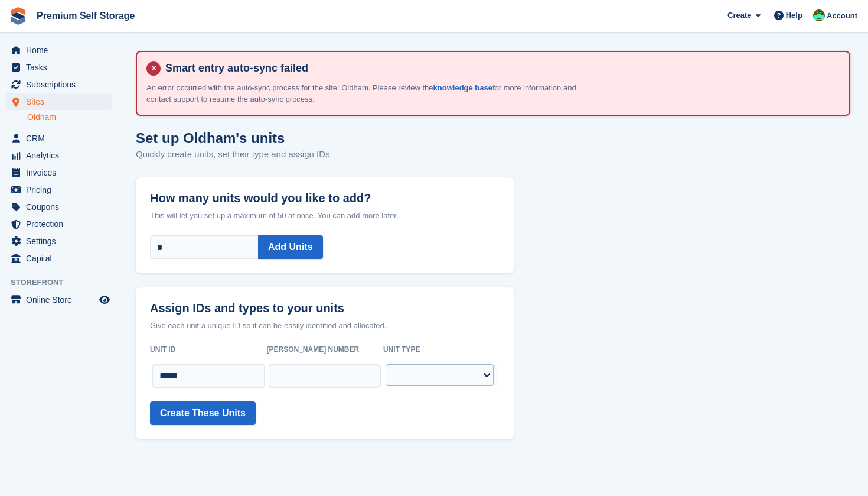 Image resolution: width=868 pixels, height=496 pixels. I want to click on span: Account, so click(843, 16).